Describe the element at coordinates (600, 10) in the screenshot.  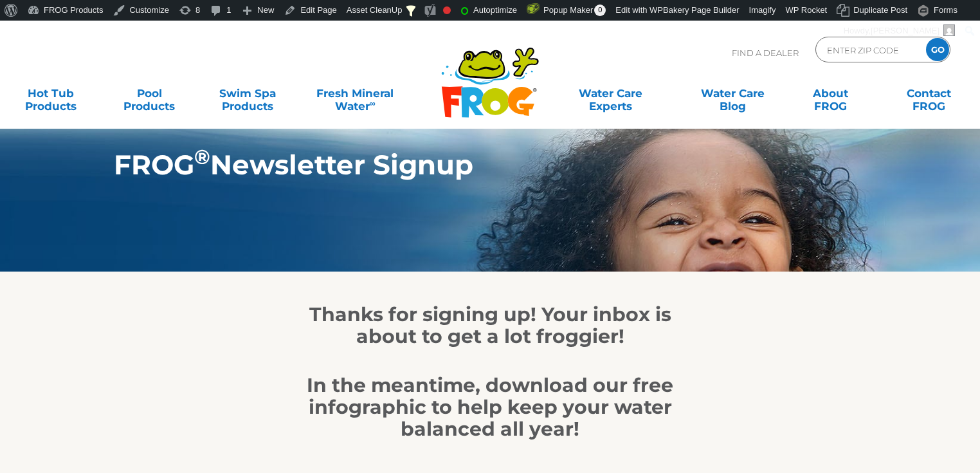
I see `span: 0` at that location.